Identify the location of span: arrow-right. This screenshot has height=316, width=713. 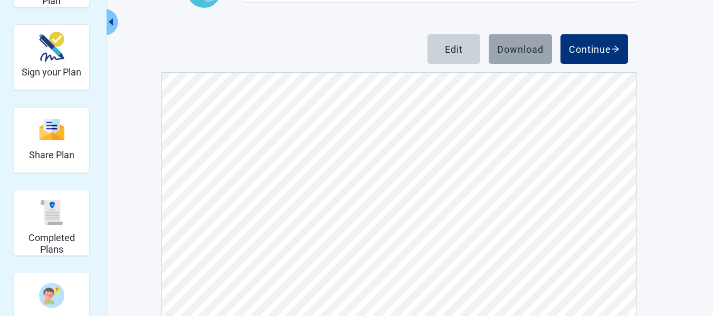
(615, 49).